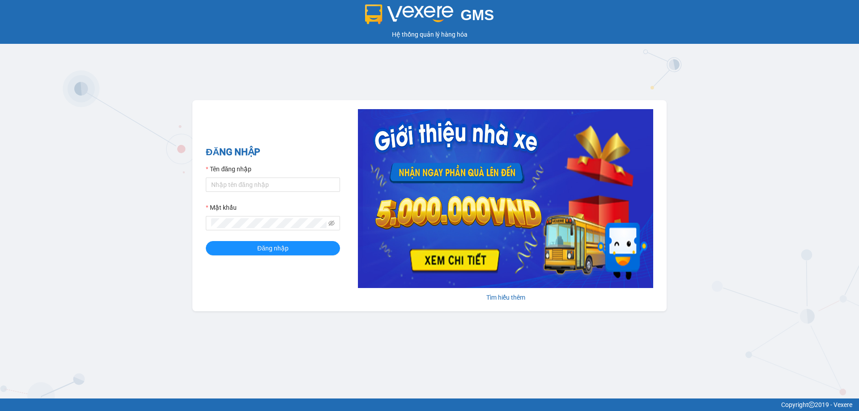 The height and width of the screenshot is (411, 859). Describe the element at coordinates (811, 405) in the screenshot. I see `span: copyright` at that location.